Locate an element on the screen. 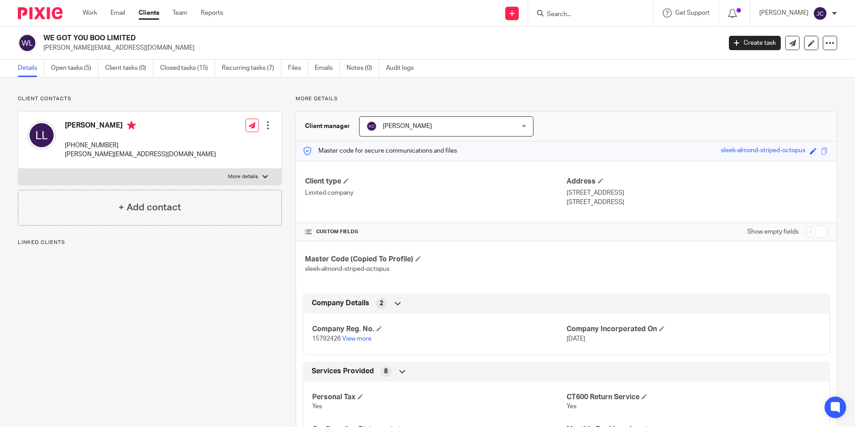 This screenshot has height=427, width=855. h4: CUSTOM FIELDS is located at coordinates (436, 232).